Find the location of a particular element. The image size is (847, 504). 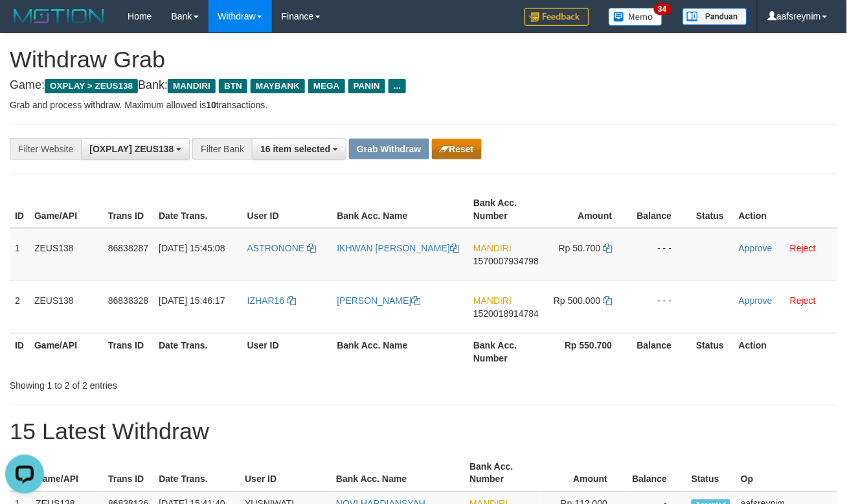

h4: Game: Bank: is located at coordinates (424, 85).